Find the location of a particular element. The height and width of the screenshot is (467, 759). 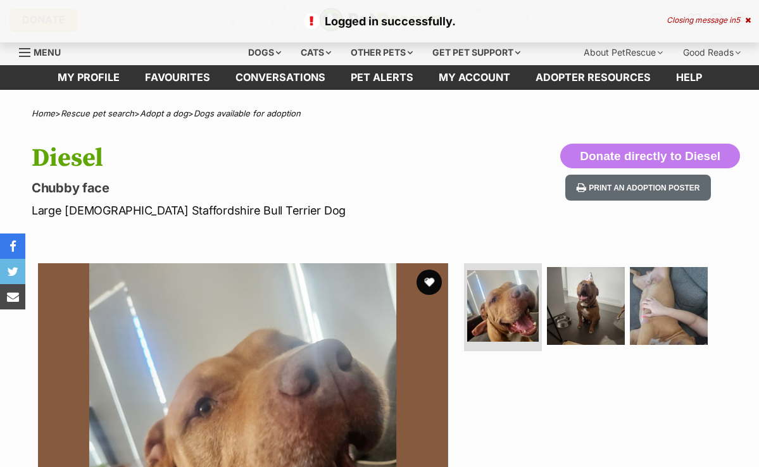

a: conversations is located at coordinates (280, 77).